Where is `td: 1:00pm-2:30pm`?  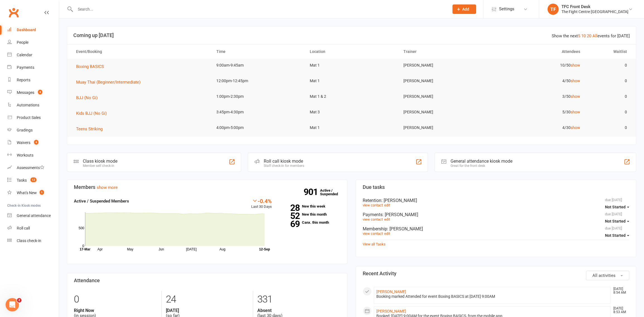
td: 1:00pm-2:30pm is located at coordinates (258, 97).